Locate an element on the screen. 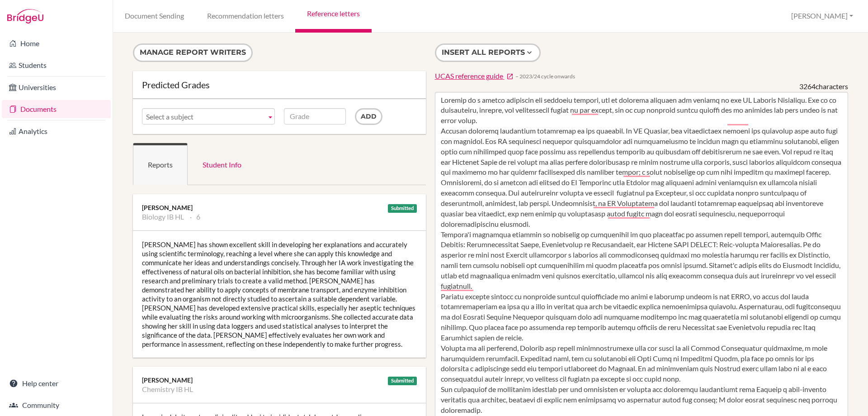 This screenshot has width=868, height=416. img: Bridge-U is located at coordinates (25, 16).